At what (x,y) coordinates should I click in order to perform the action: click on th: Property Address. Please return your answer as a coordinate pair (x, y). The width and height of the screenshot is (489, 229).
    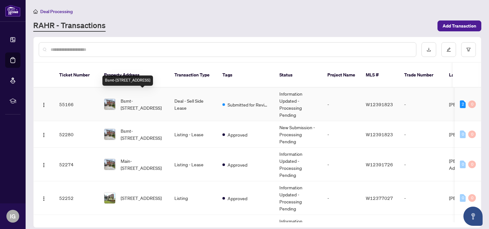
    Looking at the image, I should click on (134, 75).